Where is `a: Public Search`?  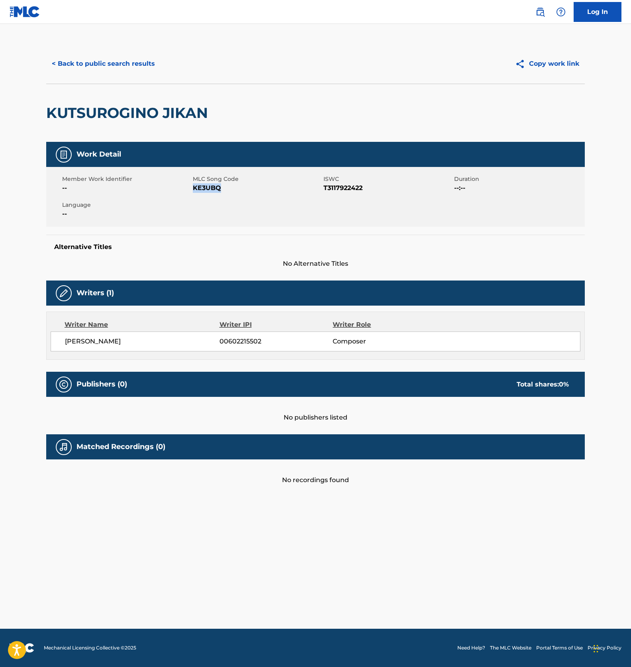
a: Public Search is located at coordinates (540, 12).